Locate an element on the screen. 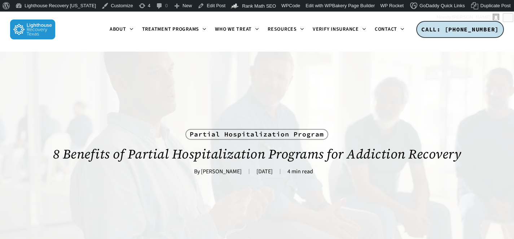 The image size is (514, 239). h1: 8 Benefits of Partial Hospitalization Programs for Addiction Recovery is located at coordinates (257, 154).